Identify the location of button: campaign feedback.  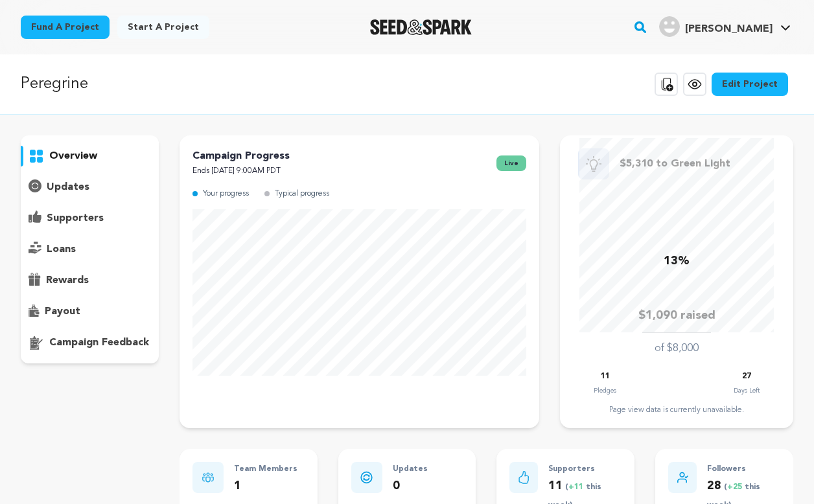
(89, 342).